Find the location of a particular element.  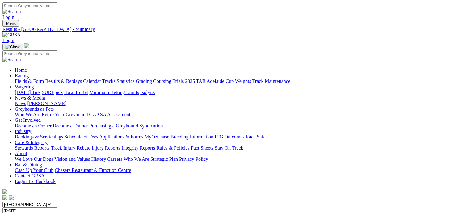

div: Greyhounds as Pets is located at coordinates (242, 115).